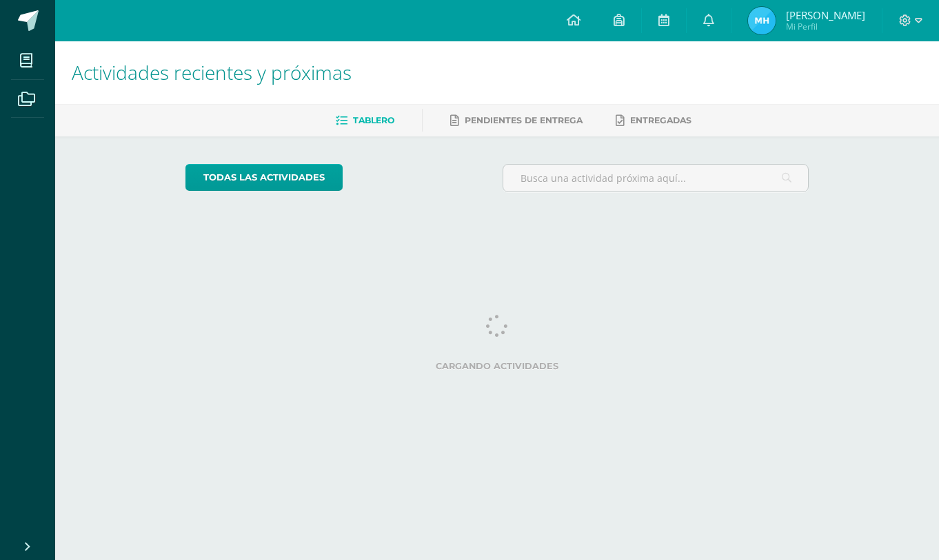 The height and width of the screenshot is (560, 939). I want to click on a: Pendientes de entrega, so click(517, 120).